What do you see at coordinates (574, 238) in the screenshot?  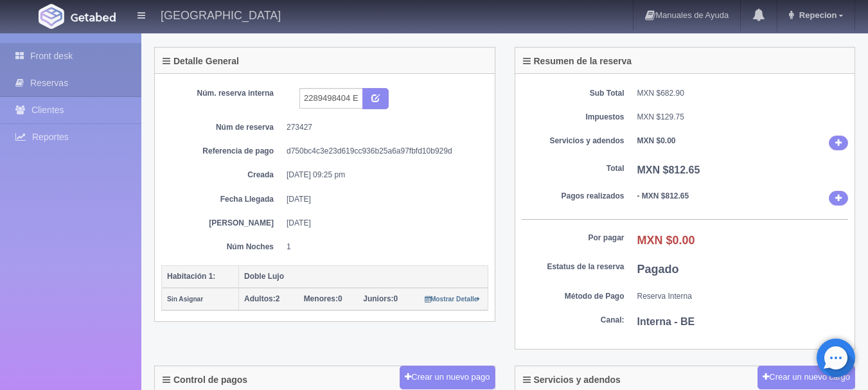 I see `dt: Por pagar` at bounding box center [574, 238].